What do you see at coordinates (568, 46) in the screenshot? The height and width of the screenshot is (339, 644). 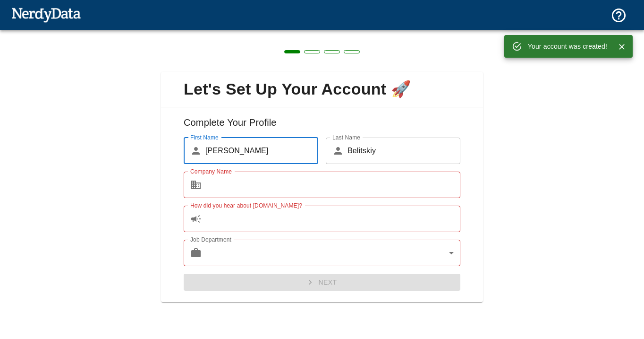 I see `div: Your account was created!` at bounding box center [568, 46].